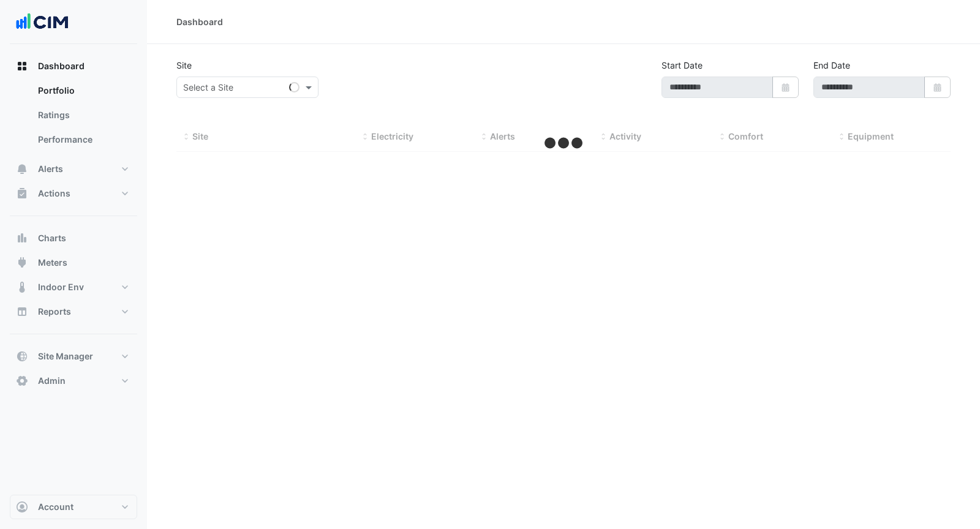 This screenshot has width=980, height=529. What do you see at coordinates (82, 115) in the screenshot?
I see `a: Ratings` at bounding box center [82, 115].